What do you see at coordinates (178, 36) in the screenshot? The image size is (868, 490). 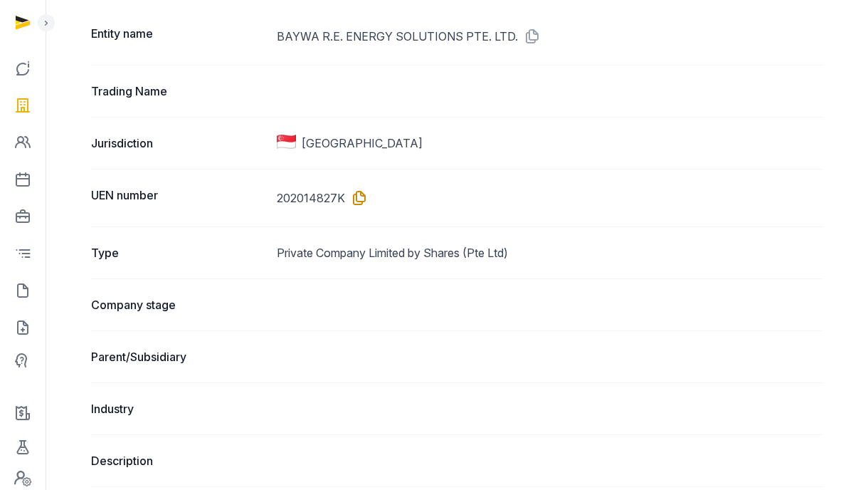 I see `dt: Entity name` at bounding box center [178, 36].